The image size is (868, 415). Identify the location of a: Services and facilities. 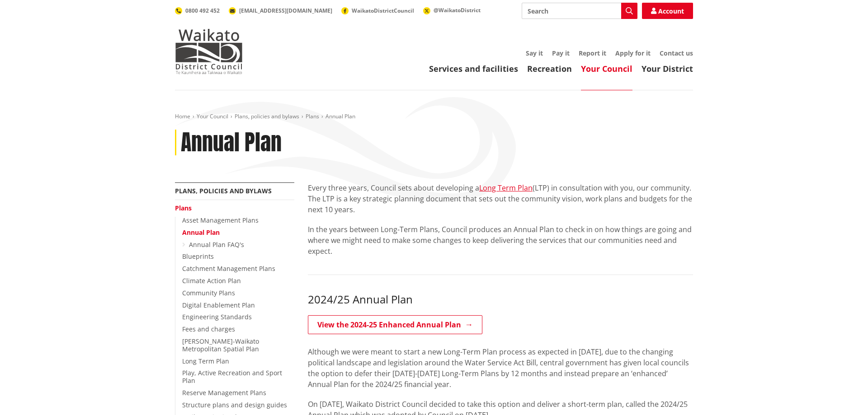
(473, 68).